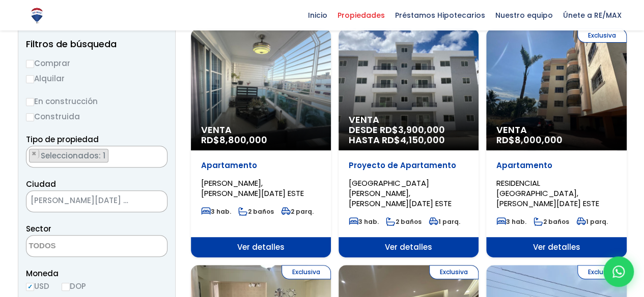 The image size is (644, 297). What do you see at coordinates (538, 140) in the screenshot?
I see `span: 8,000,000` at bounding box center [538, 140].